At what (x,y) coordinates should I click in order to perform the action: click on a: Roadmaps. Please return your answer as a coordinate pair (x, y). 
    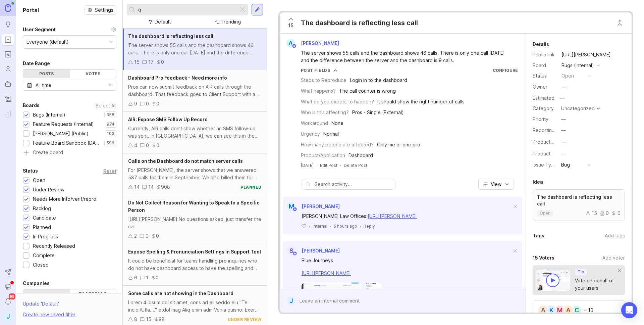
    Looking at the image, I should click on (8, 54).